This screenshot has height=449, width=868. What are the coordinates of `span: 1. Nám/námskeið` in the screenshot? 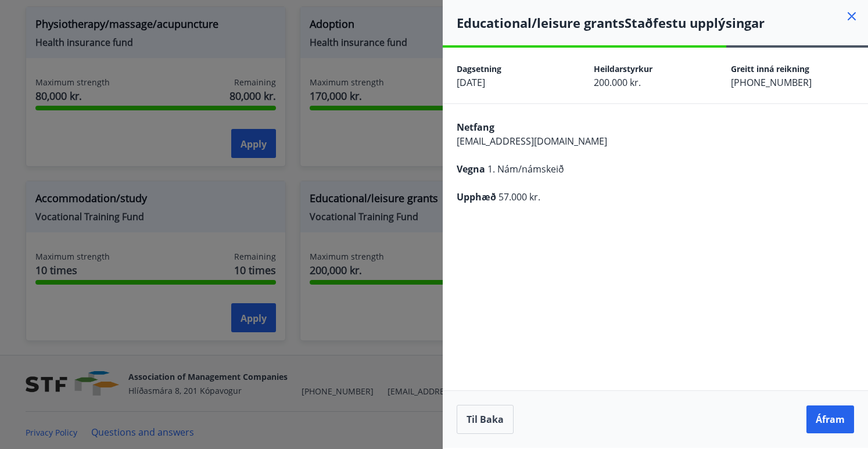 It's located at (526, 169).